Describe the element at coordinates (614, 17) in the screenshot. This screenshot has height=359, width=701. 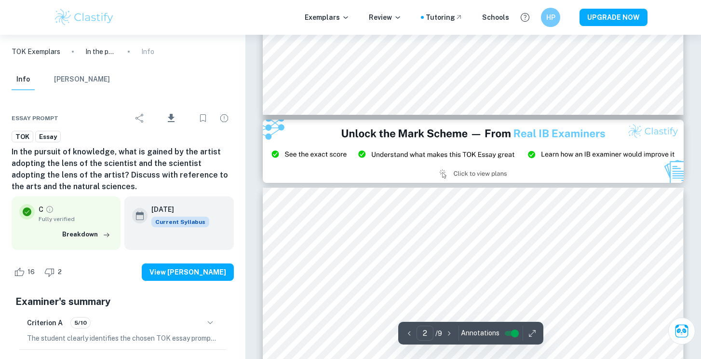
I see `button: UPGRADE NOW` at that location.